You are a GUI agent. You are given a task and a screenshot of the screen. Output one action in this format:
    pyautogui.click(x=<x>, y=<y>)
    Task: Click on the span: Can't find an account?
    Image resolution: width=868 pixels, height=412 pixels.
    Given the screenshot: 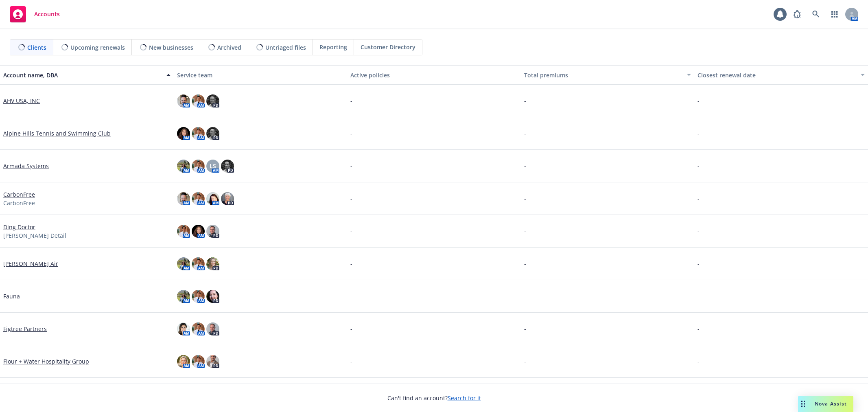 What is the action you would take?
    pyautogui.click(x=434, y=398)
    